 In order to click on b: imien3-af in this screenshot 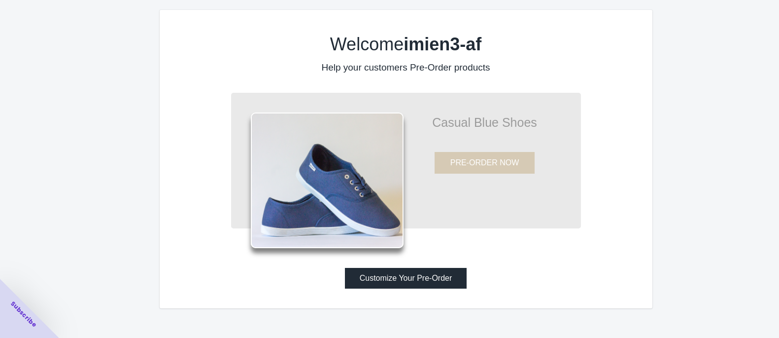, I will do `click(443, 44)`.